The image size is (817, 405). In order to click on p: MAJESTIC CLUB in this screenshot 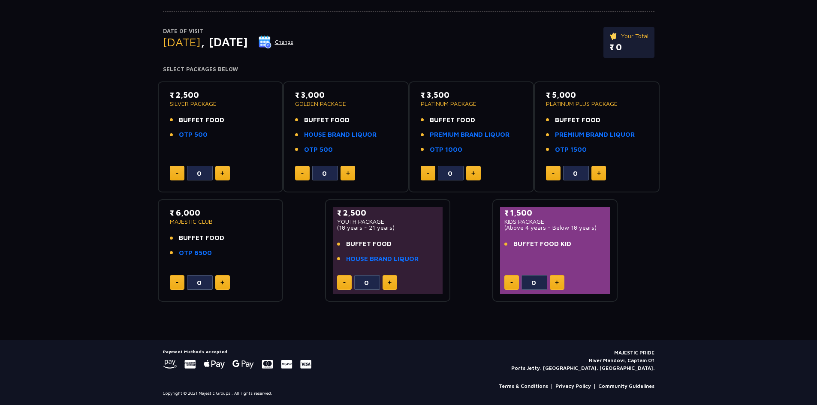, I will do `click(220, 222)`.